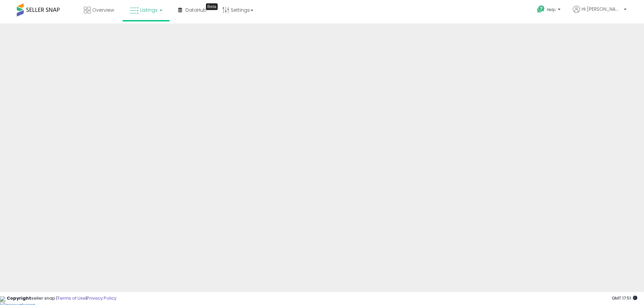 Image resolution: width=644 pixels, height=305 pixels. What do you see at coordinates (551, 10) in the screenshot?
I see `span: Help` at bounding box center [551, 10].